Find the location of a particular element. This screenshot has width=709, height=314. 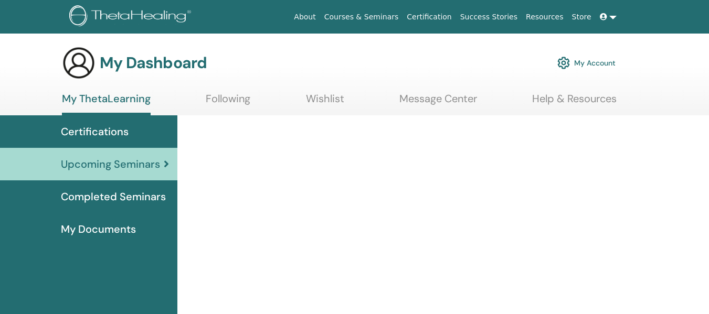

span: Upcoming Seminars is located at coordinates (110, 164).